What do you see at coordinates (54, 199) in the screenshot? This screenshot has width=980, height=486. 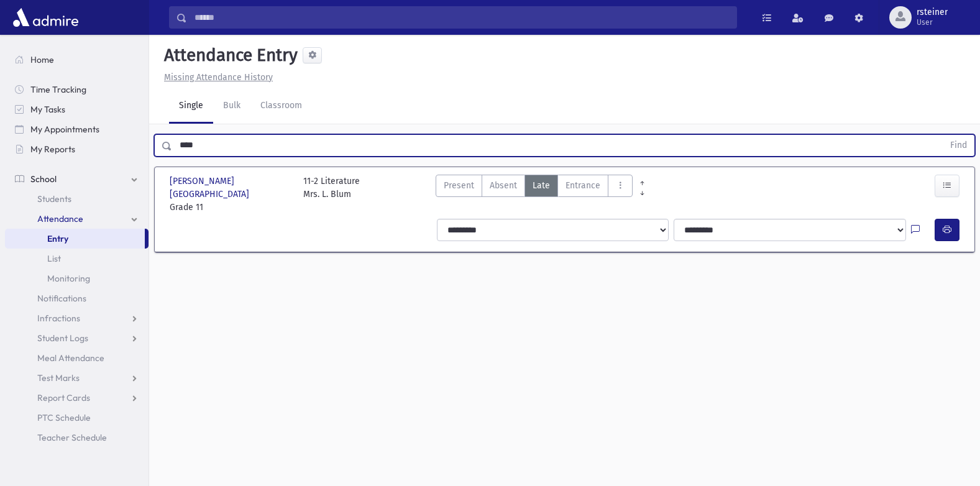 I see `span: Students` at bounding box center [54, 199].